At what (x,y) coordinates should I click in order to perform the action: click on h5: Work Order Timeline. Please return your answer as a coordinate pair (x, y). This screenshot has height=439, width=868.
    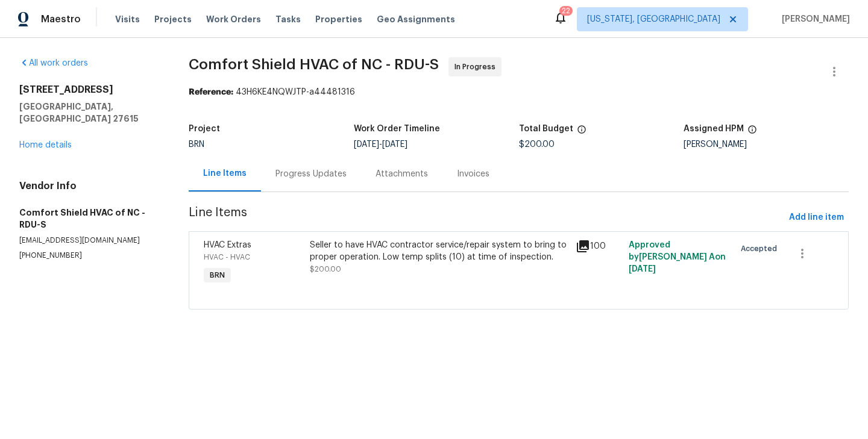
    Looking at the image, I should click on (397, 129).